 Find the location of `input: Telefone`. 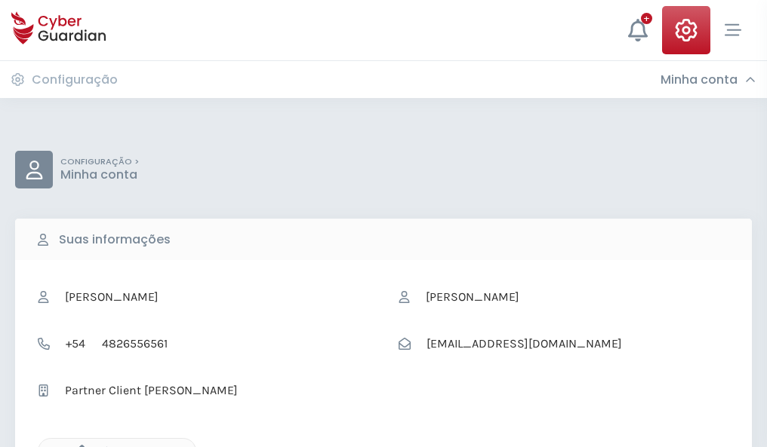

input: Telefone is located at coordinates (231, 344).